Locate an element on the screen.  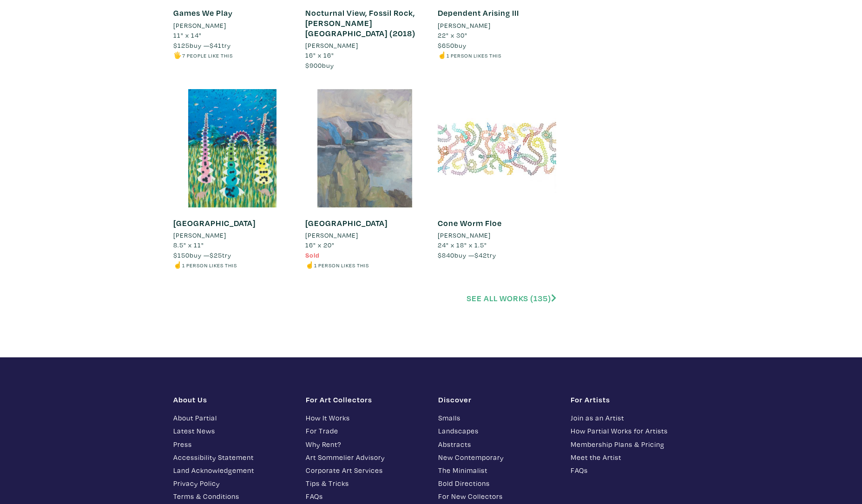
small: 7 people like this is located at coordinates (207, 55).